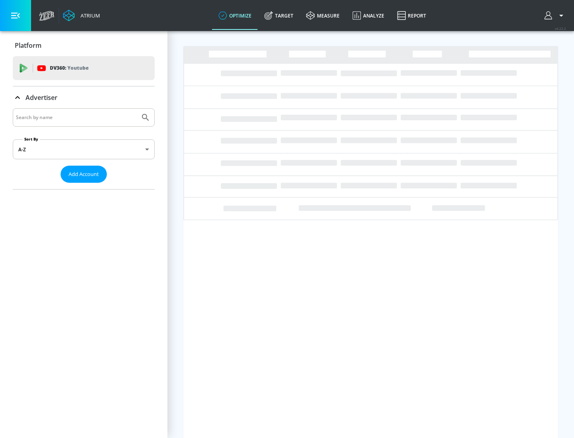 The height and width of the screenshot is (438, 574). Describe the element at coordinates (31, 139) in the screenshot. I see `label: Sort By` at that location.